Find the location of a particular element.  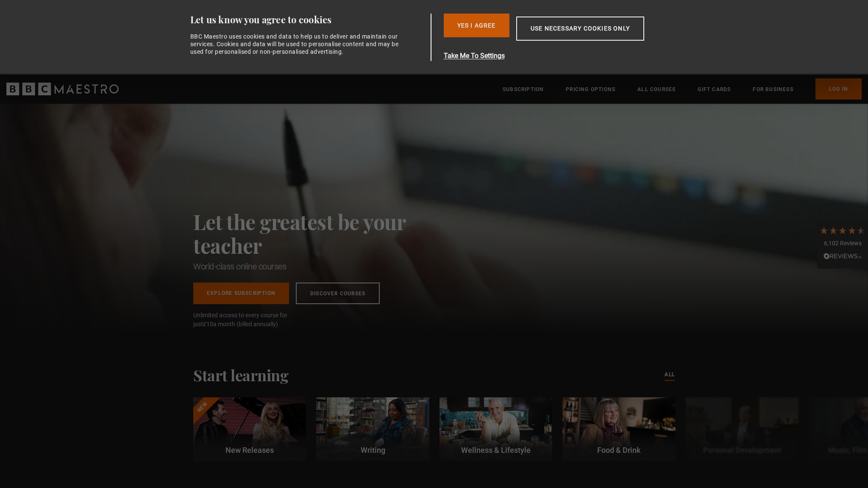

p: Writing is located at coordinates (373, 450).